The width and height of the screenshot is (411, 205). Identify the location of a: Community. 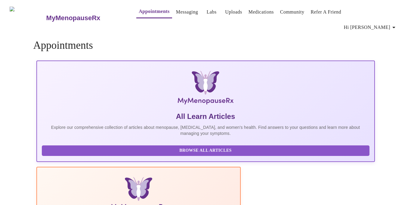
(292, 12).